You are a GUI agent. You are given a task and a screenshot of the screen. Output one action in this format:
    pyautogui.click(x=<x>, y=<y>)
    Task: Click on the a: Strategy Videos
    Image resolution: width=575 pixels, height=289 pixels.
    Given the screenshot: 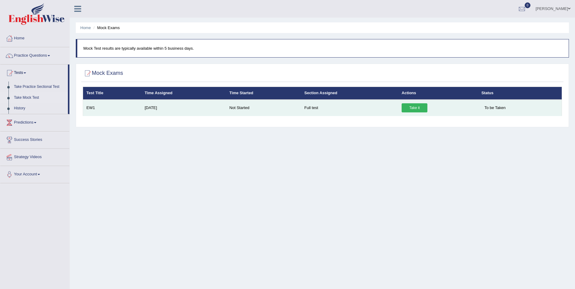 What is the action you would take?
    pyautogui.click(x=35, y=156)
    